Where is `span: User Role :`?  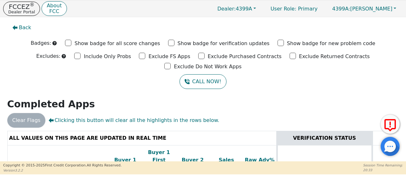 span: User Role : is located at coordinates (283, 9).